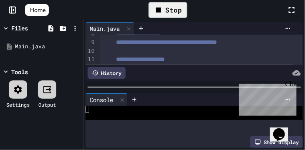 The height and width of the screenshot is (150, 305). I want to click on div: Stop, so click(168, 10).